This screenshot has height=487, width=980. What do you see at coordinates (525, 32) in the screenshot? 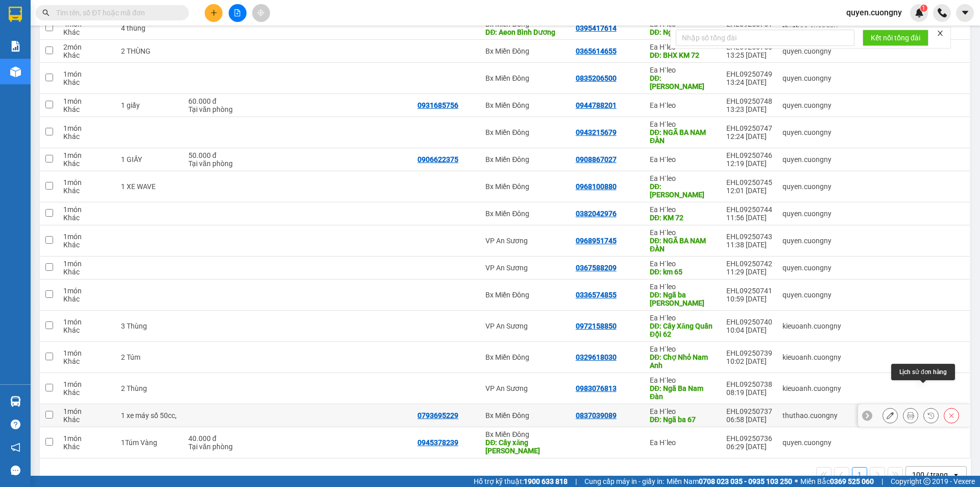
I see `div: DĐ: Aeon Bình Dương` at bounding box center [525, 32].